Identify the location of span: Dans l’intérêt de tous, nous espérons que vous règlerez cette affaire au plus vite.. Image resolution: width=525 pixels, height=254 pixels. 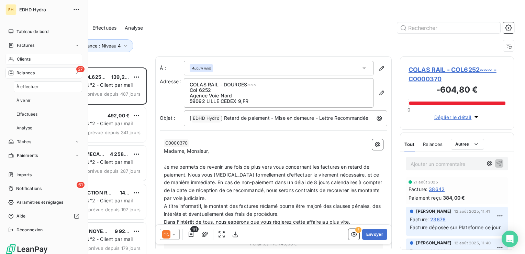
(257, 221).